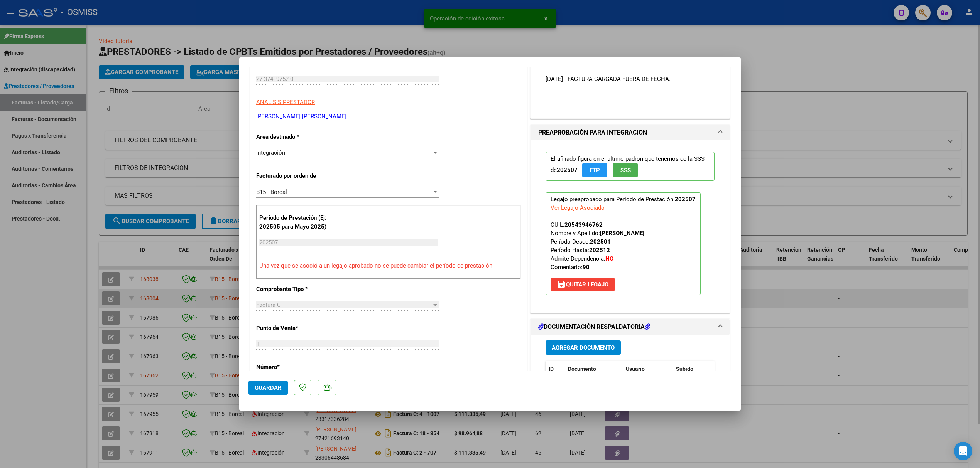 This screenshot has height=468, width=980. I want to click on p: Período de Prestación (Ej: 202505 para Mayo 2025), so click(298, 222).